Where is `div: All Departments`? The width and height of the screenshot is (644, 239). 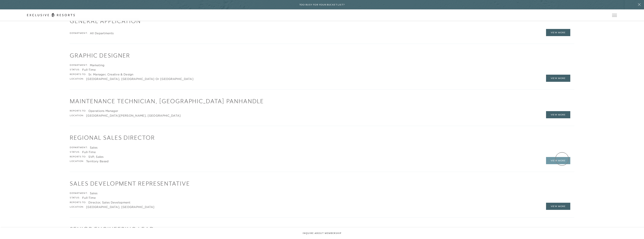 div: All Departments is located at coordinates (102, 33).